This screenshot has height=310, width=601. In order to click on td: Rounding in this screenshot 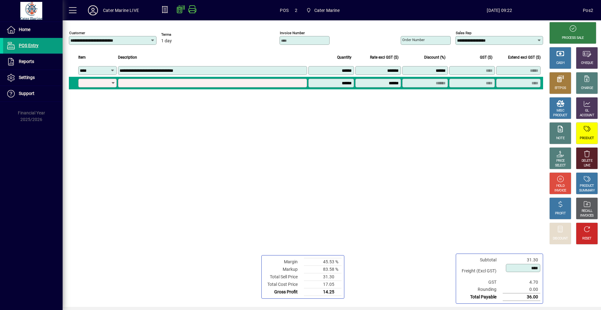, I will do `click(481, 289)`.